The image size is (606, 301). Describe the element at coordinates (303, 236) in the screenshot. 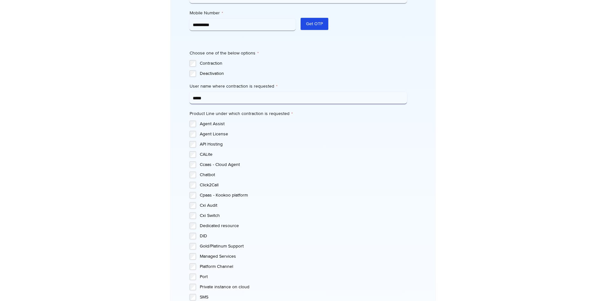

I see `label: DID` at that location.